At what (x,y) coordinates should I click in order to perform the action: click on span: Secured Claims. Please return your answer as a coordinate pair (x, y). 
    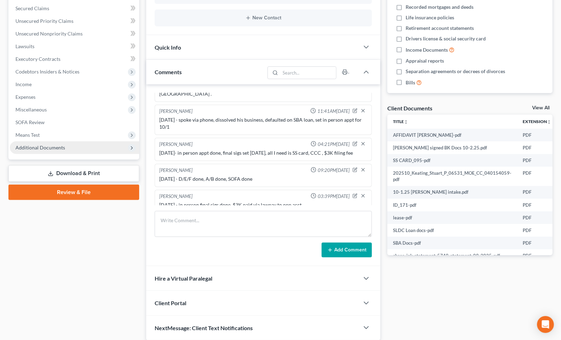
    Looking at the image, I should click on (32, 8).